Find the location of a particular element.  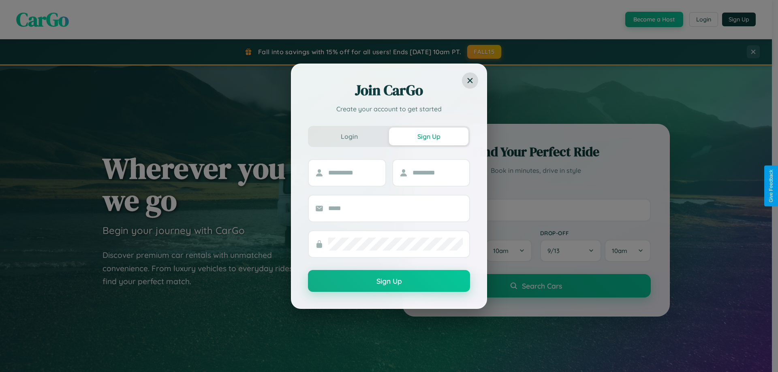

button: Login is located at coordinates (349, 137).